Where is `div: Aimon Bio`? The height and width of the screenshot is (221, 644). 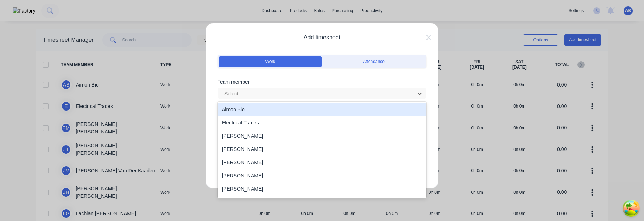
div: Aimon Bio is located at coordinates (322, 109).